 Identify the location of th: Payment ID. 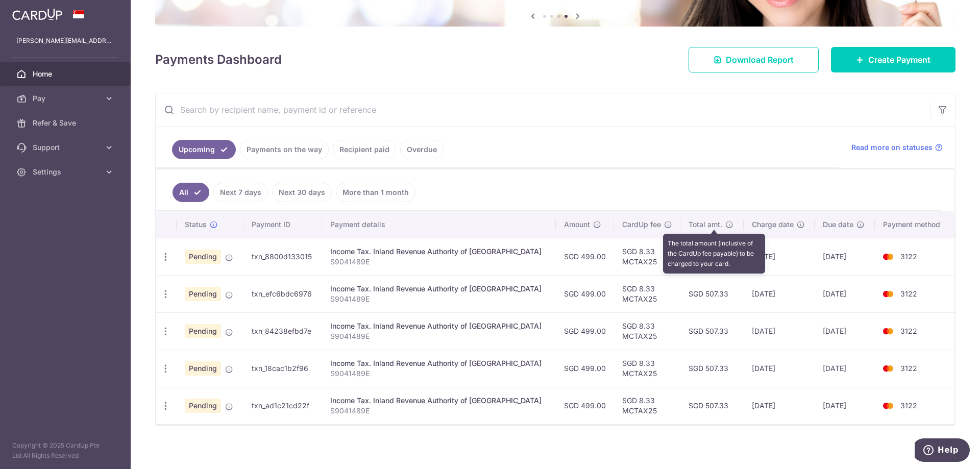
(283, 225).